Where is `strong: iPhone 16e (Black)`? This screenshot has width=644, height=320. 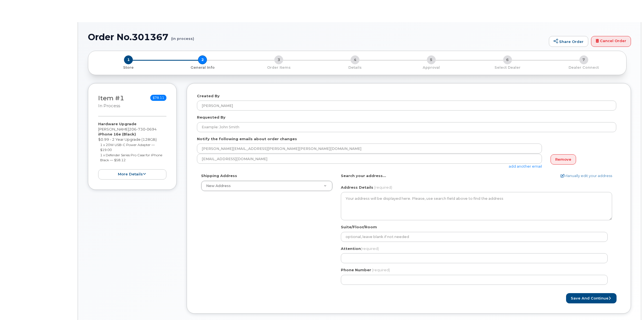 strong: iPhone 16e (Black) is located at coordinates (117, 134).